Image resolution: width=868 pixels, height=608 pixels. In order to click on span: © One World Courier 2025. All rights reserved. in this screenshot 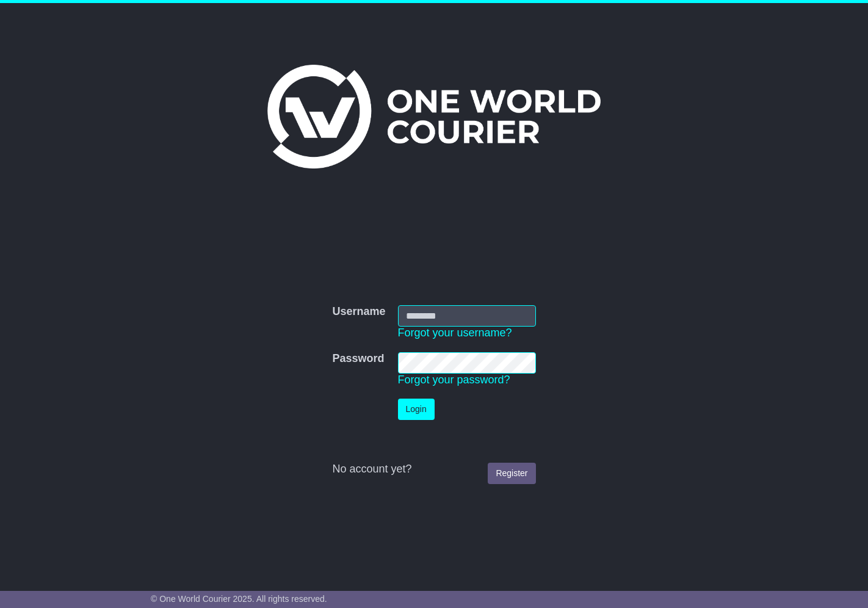, I will do `click(239, 600)`.